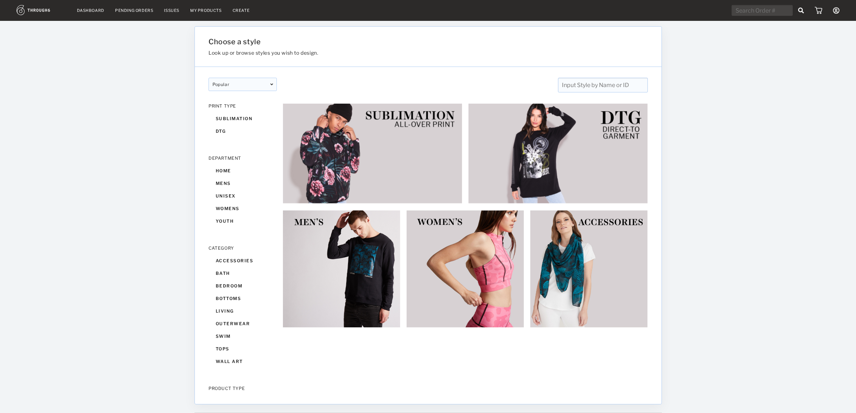 Image resolution: width=856 pixels, height=413 pixels. I want to click on img: logo.1c10ca64.svg, so click(41, 10).